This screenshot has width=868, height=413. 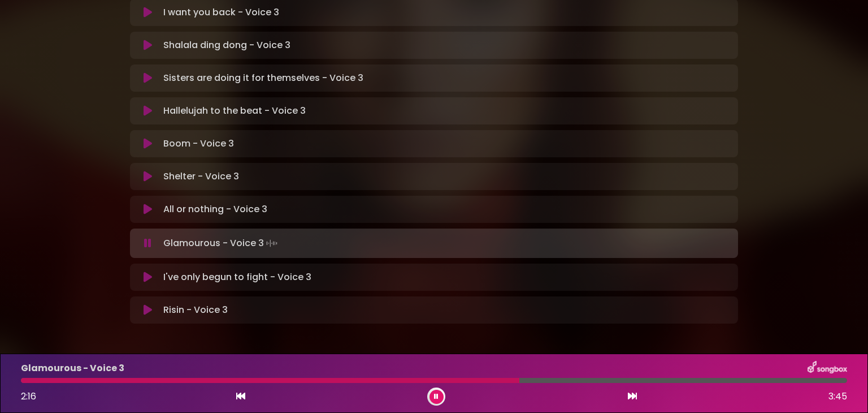 What do you see at coordinates (272, 243) in the screenshot?
I see `img: waveform4.gif` at bounding box center [272, 243].